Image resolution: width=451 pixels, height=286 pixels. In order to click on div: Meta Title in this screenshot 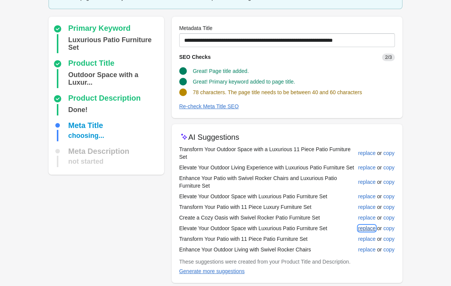, I will do `click(86, 125)`.